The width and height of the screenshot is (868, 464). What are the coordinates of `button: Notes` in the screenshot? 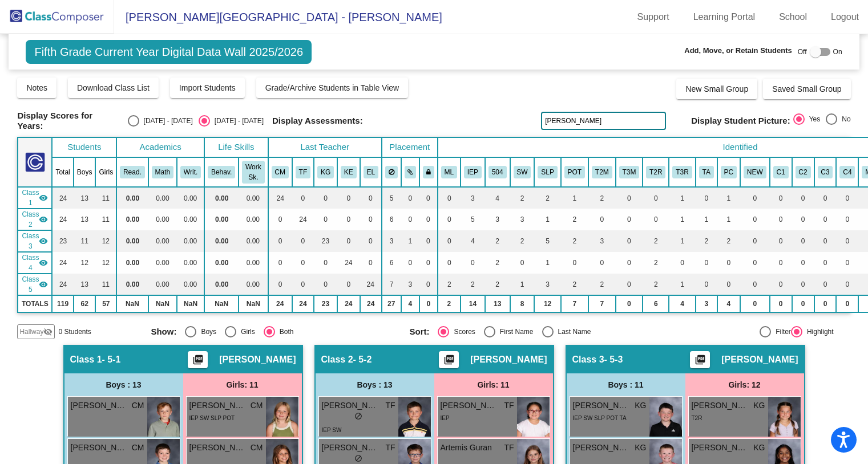 It's located at (36, 88).